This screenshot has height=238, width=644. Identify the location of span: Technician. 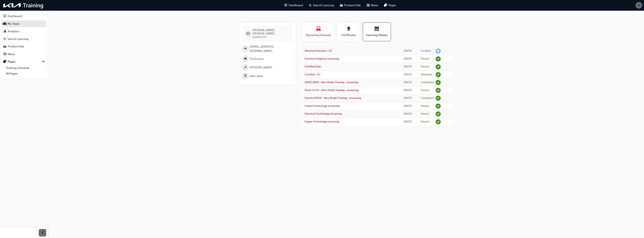
(256, 59).